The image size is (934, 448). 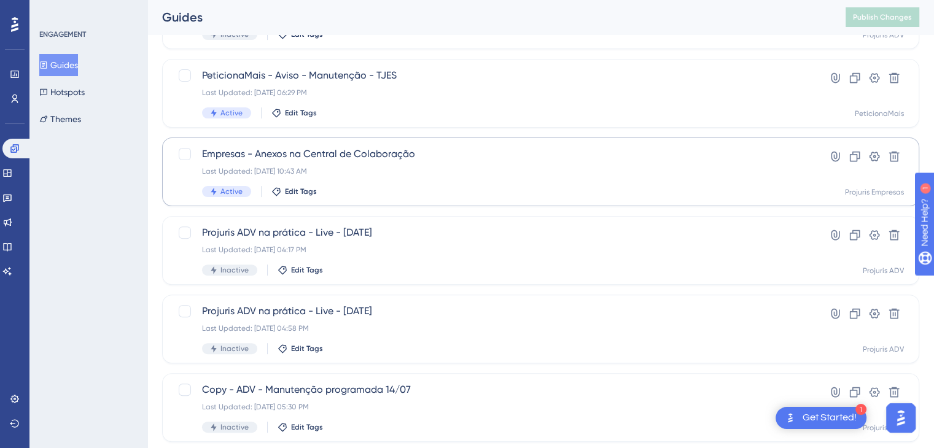 What do you see at coordinates (53, 10) in the screenshot?
I see `span: Need Help?` at bounding box center [53, 10].